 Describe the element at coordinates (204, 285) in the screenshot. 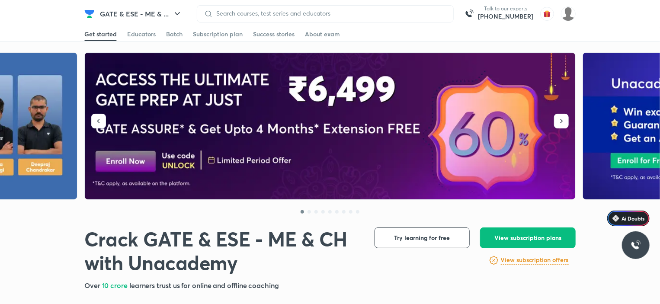

I see `span: learners trust us for online and offline coaching` at that location.